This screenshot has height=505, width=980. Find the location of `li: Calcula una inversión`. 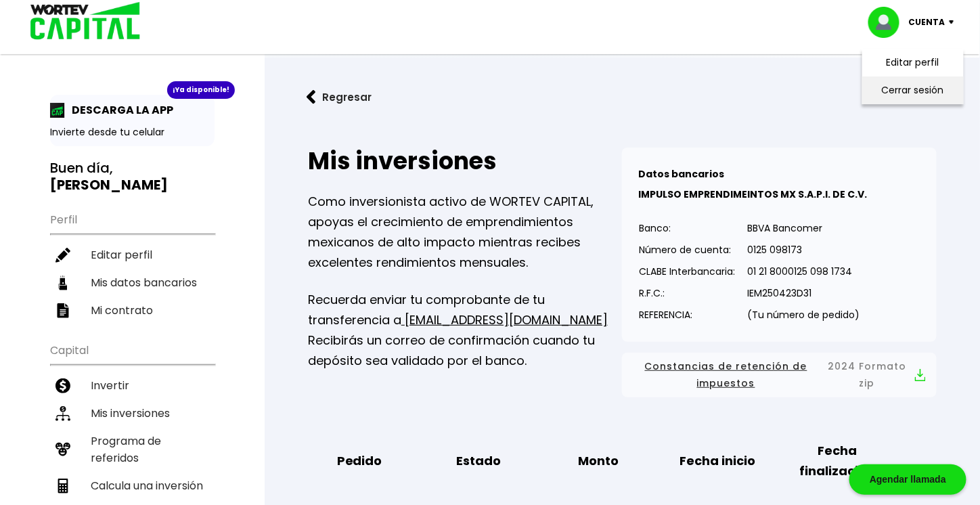

li: Calcula una inversión is located at coordinates (132, 485).